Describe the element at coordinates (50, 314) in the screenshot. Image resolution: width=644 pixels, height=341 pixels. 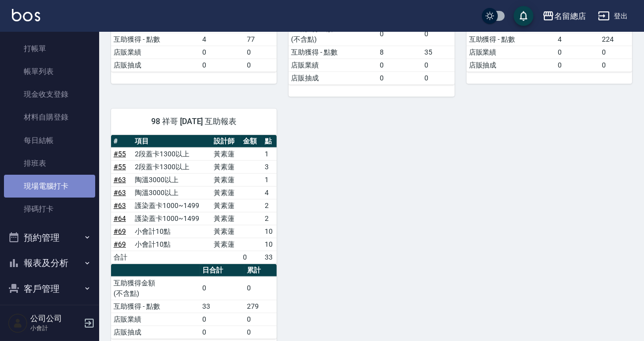
I see `button: 員工及薪資` at that location.